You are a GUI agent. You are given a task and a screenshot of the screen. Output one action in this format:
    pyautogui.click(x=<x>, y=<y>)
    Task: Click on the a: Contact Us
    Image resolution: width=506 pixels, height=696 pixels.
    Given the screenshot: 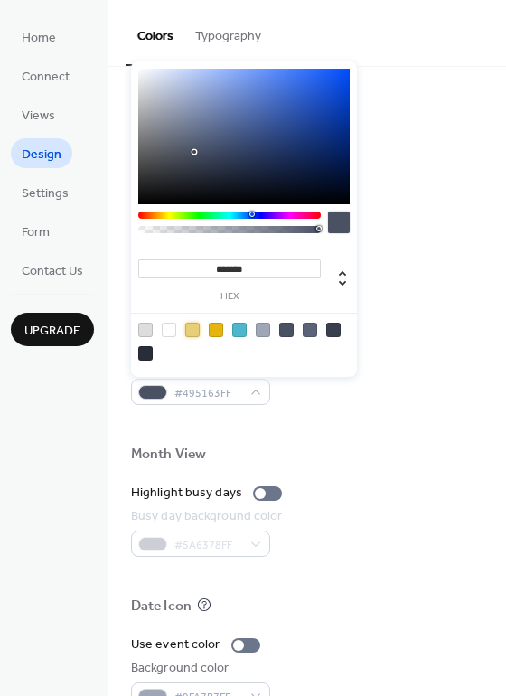 What is the action you would take?
    pyautogui.click(x=52, y=270)
    